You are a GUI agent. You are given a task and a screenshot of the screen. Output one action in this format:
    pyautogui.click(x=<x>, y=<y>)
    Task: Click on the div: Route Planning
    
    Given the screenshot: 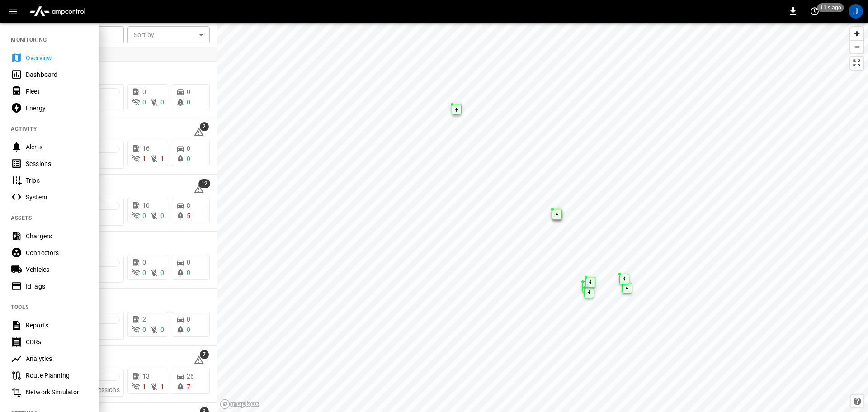 What is the action you would take?
    pyautogui.click(x=57, y=376)
    